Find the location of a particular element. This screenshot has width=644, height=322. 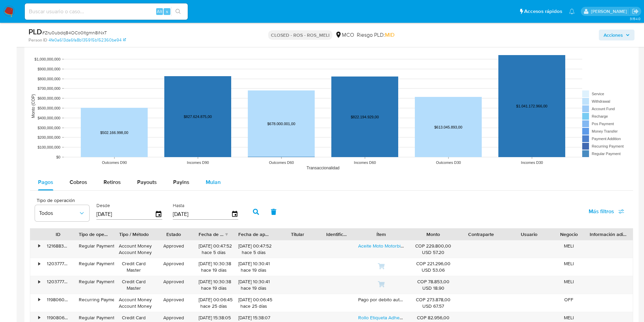

p: damian.rodriguez@mercadolibre.com is located at coordinates (610, 11).